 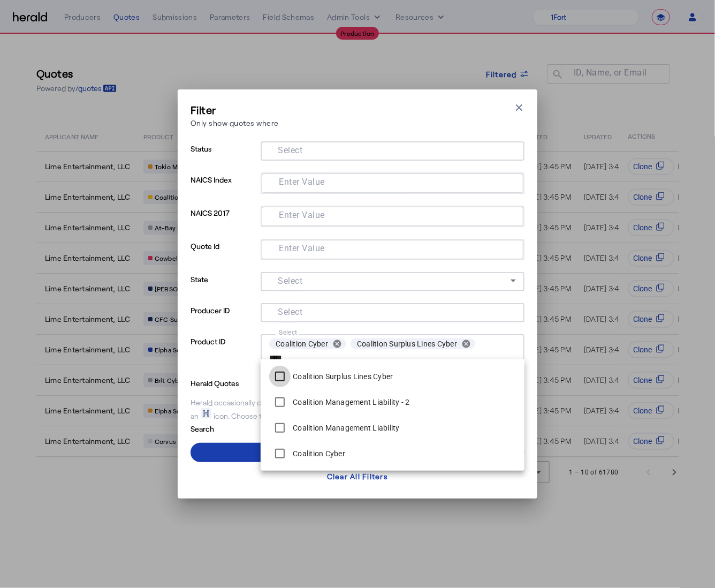 What do you see at coordinates (358, 476) in the screenshot?
I see `button: Clear All Filters` at bounding box center [358, 476].